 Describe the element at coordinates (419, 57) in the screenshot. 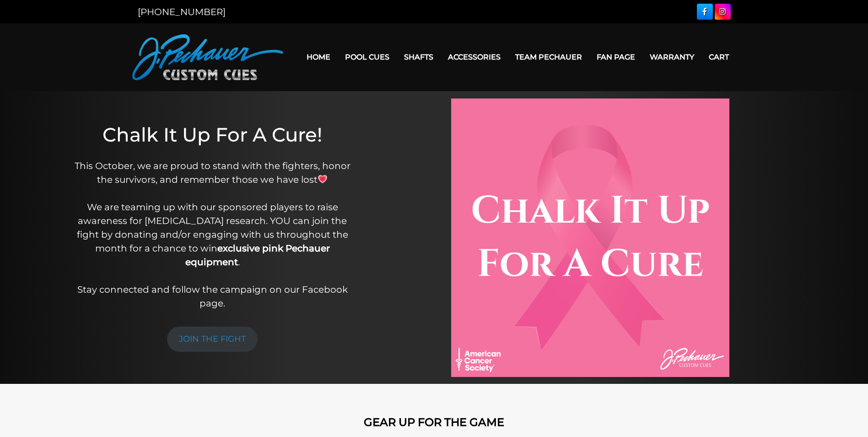

I see `a: Shafts` at that location.